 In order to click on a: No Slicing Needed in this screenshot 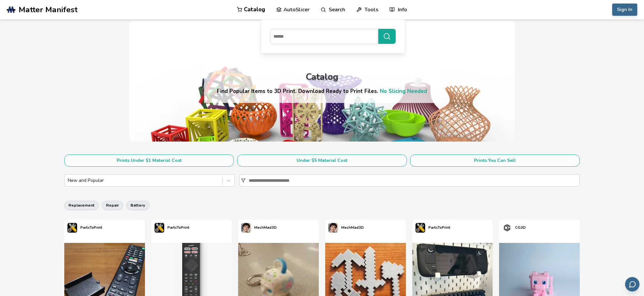, I will do `click(403, 91)`.